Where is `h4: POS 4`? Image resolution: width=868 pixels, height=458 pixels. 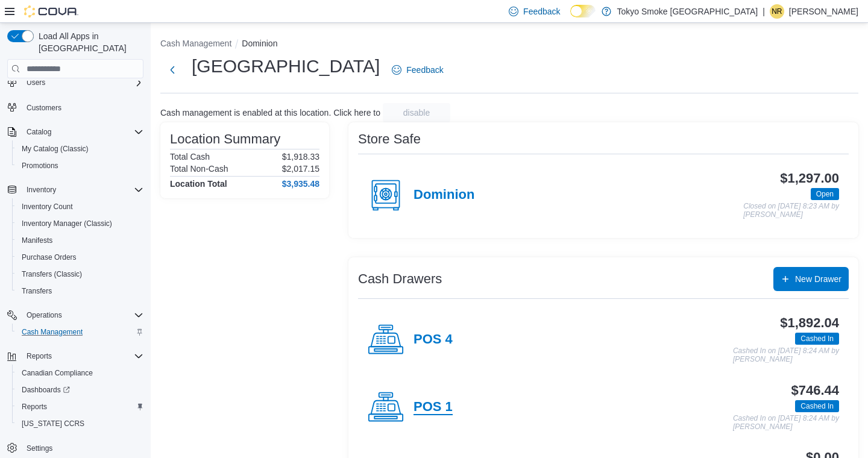 h4: POS 4 is located at coordinates (433, 340).